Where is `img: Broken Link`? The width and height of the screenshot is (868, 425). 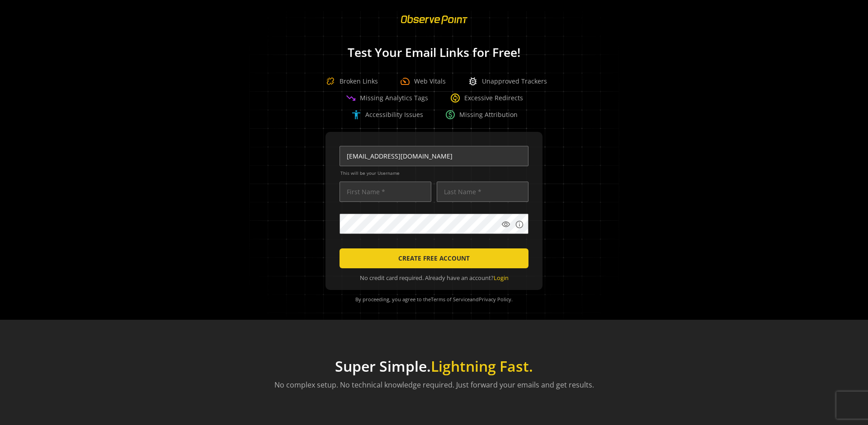
img: Broken Link is located at coordinates (330, 81).